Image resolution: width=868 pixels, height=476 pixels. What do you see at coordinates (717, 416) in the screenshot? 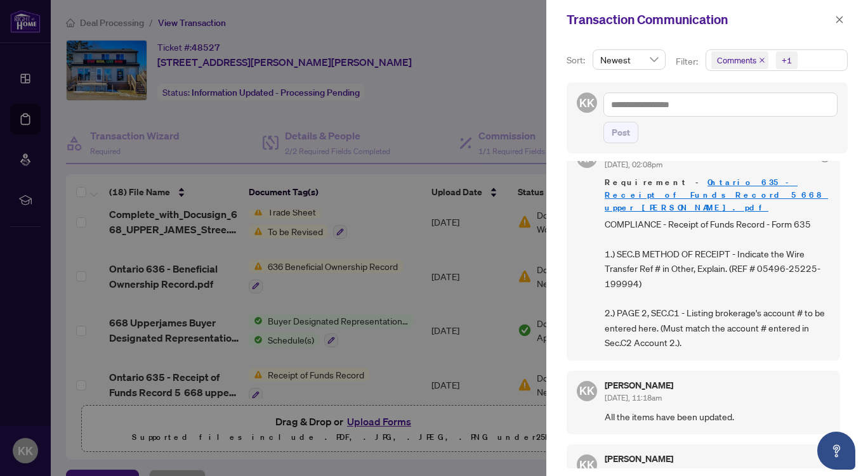
I see `span: All the items have been updated.` at bounding box center [717, 416].